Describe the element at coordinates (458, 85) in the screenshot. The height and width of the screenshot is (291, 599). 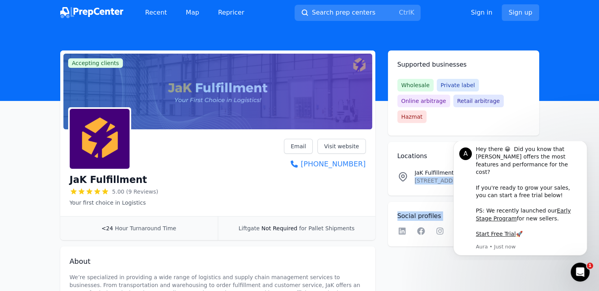
I see `span: Private label` at that location.